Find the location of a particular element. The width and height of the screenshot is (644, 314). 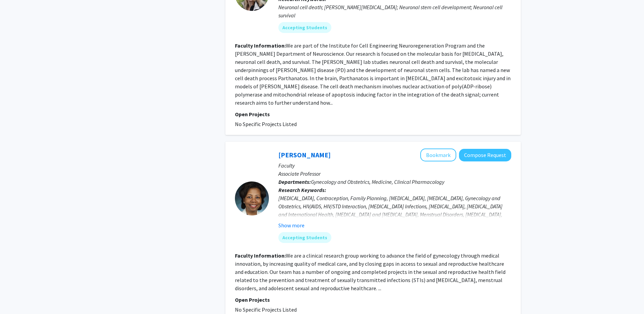

b: Departments: is located at coordinates (295, 182).